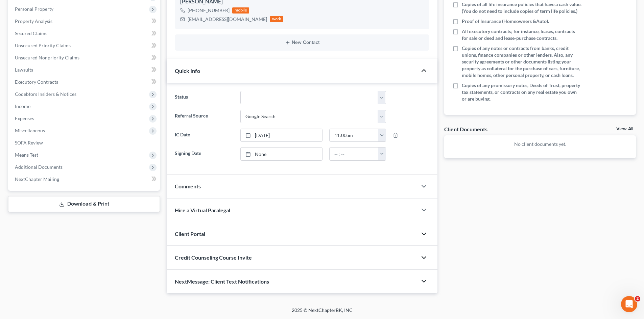 This screenshot has height=319, width=644. Describe the element at coordinates (38, 167) in the screenshot. I see `span: Additional Documents` at that location.